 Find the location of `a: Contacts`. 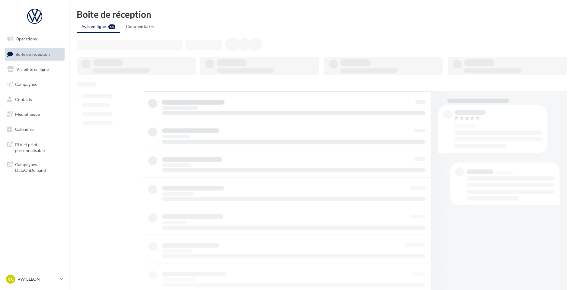

a: Contacts is located at coordinates (35, 100).